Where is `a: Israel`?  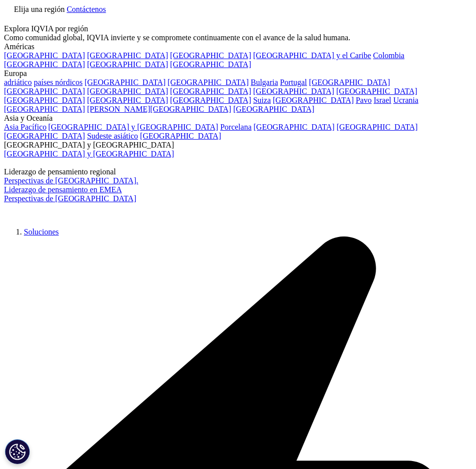 a: Israel is located at coordinates (383, 100).